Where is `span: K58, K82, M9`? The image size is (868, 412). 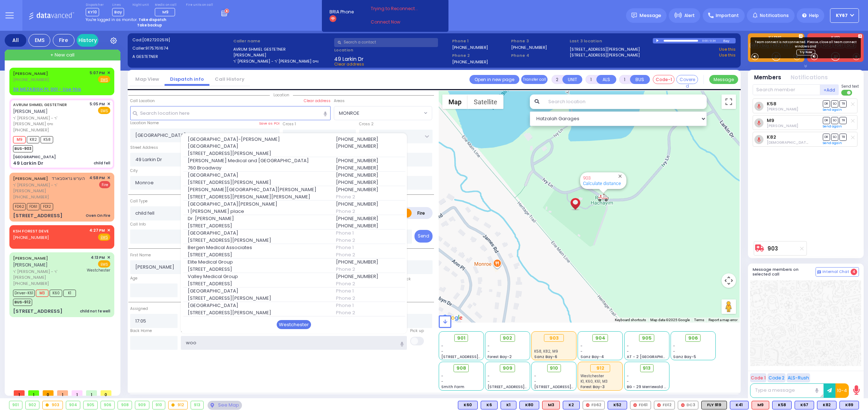
span: K58, K82, M9 is located at coordinates (546, 351).